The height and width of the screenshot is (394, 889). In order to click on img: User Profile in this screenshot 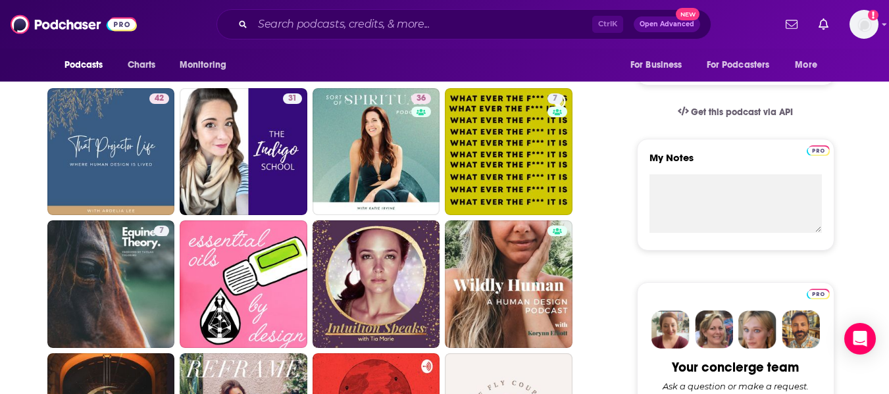, I will do `click(864, 24)`.